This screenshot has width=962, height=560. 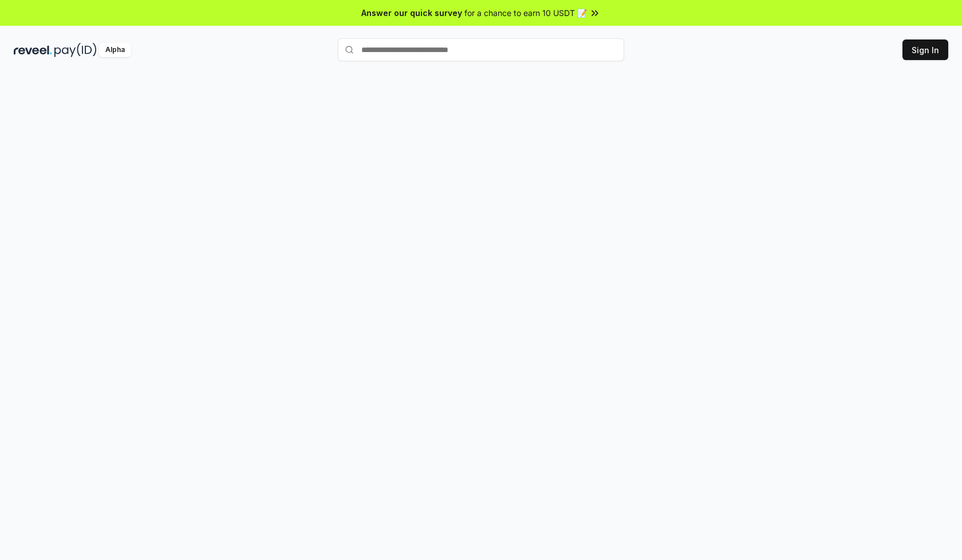 I want to click on span: Answer our quick survey, so click(x=412, y=13).